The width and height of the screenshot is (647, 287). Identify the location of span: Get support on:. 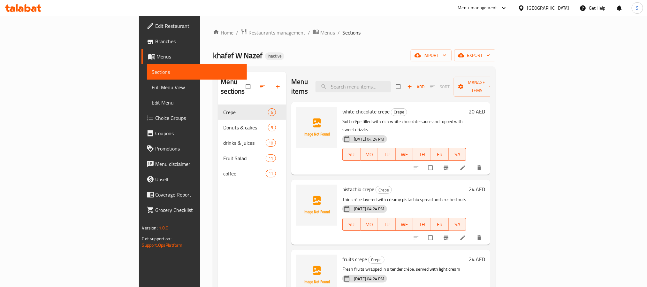
(157, 239).